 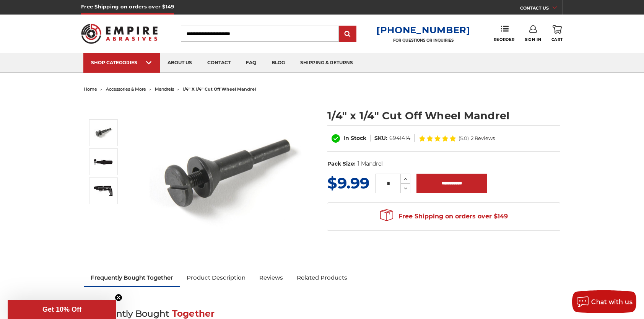 I want to click on a: Reviews, so click(x=271, y=278).